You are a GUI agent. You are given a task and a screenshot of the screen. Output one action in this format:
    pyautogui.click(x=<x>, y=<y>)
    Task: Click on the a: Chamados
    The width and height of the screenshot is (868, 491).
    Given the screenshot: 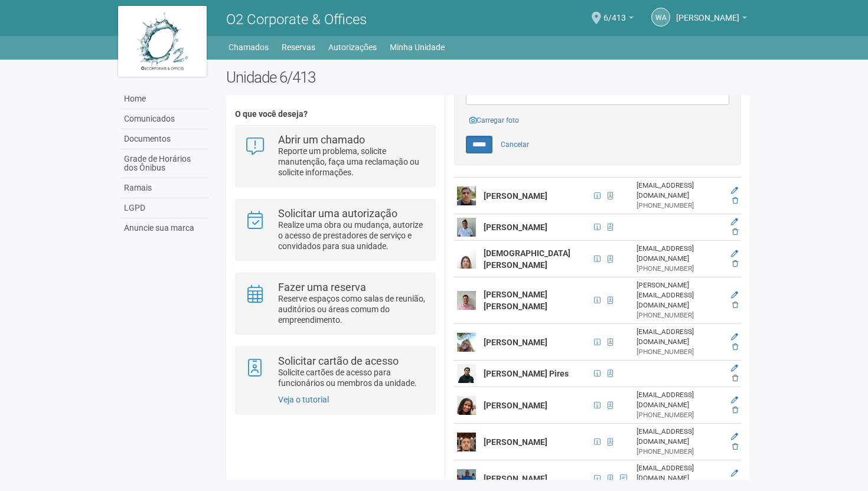 What is the action you would take?
    pyautogui.click(x=249, y=47)
    